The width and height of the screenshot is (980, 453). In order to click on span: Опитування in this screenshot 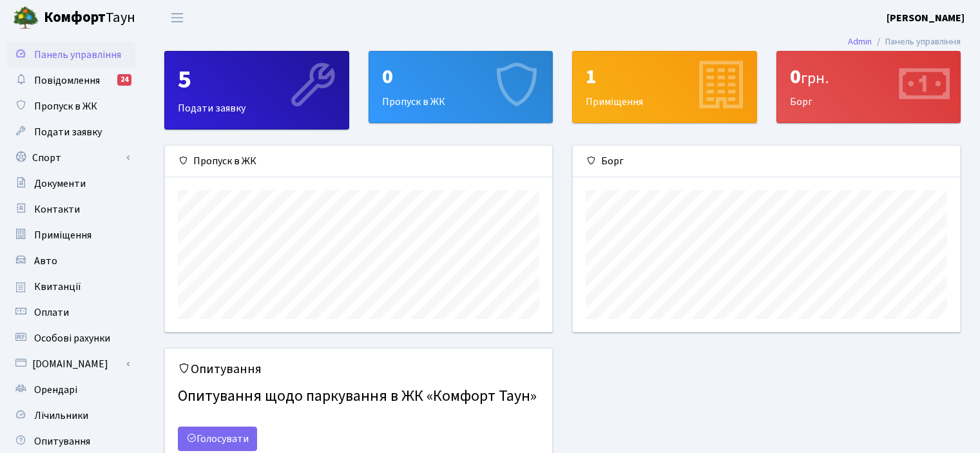, I will do `click(62, 442)`.